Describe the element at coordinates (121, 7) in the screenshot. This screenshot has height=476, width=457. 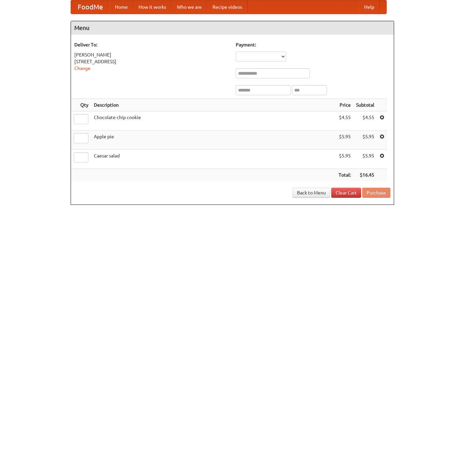
I see `a: Home` at that location.